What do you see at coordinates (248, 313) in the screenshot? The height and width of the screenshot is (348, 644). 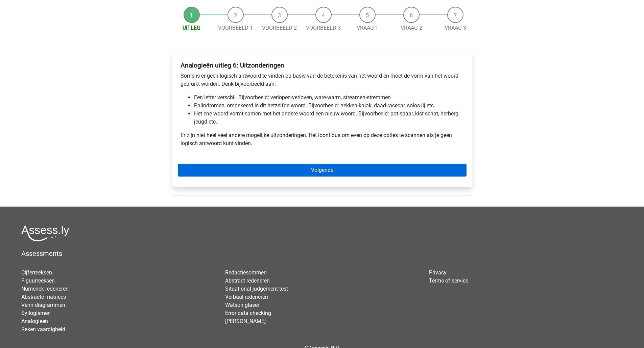 I see `a: Error data checking` at bounding box center [248, 313].